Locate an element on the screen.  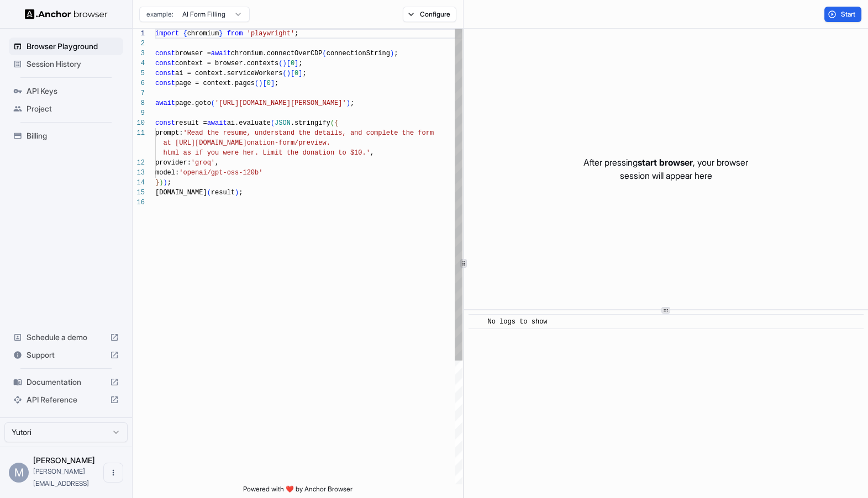
span: browser = is located at coordinates (193, 53).